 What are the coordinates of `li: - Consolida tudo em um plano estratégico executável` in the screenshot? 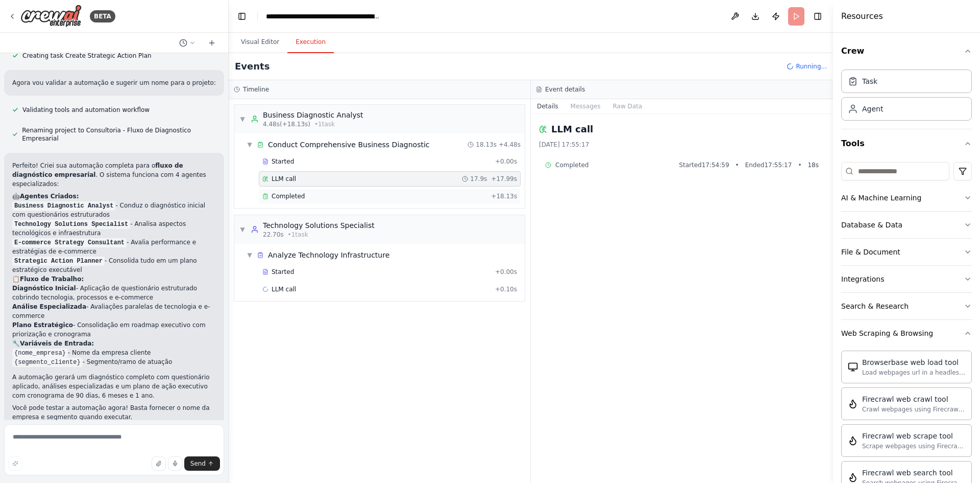 It's located at (114, 265).